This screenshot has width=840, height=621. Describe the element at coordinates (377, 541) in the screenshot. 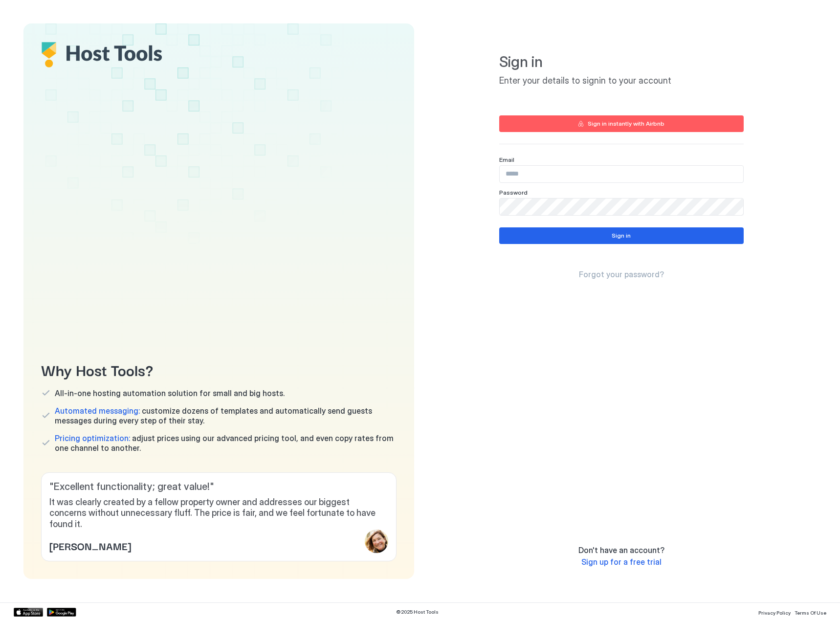

I see `div: profile` at that location.